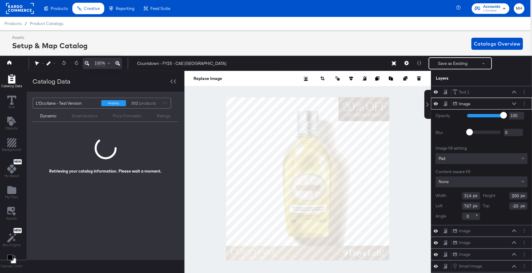  Describe the element at coordinates (12, 214) in the screenshot. I see `button: Assets` at that location.